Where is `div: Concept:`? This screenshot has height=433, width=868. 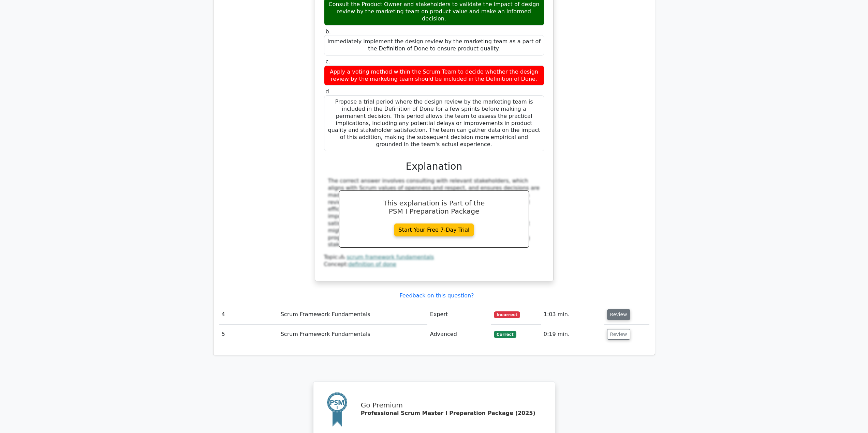 div: Concept: is located at coordinates (434, 264).